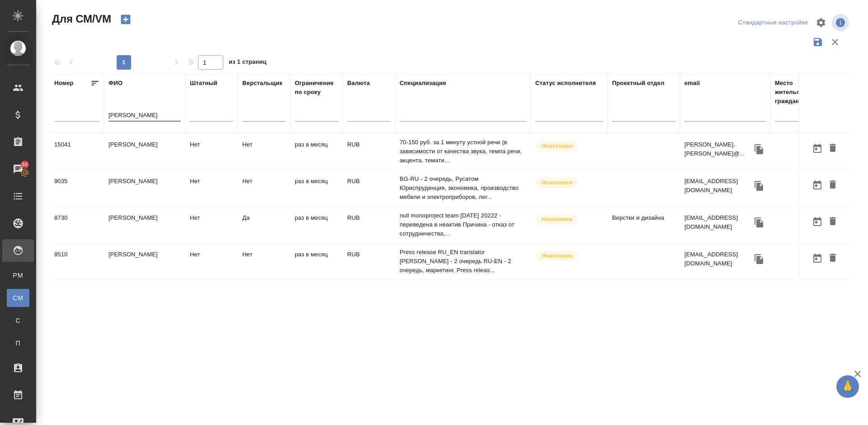 This screenshot has width=868, height=425. What do you see at coordinates (126, 20) in the screenshot?
I see `button: Создать` at bounding box center [126, 20].